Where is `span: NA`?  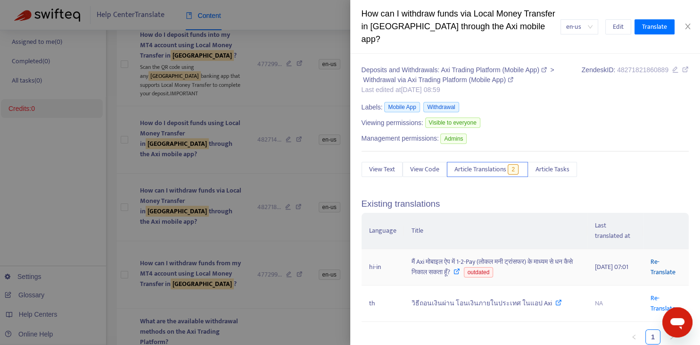 span: NA is located at coordinates (599, 303).